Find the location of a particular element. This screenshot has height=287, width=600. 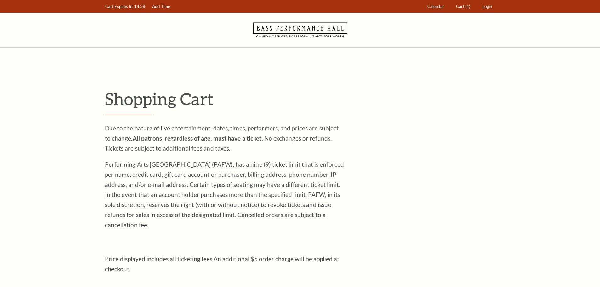

a: Login is located at coordinates (487, 6).